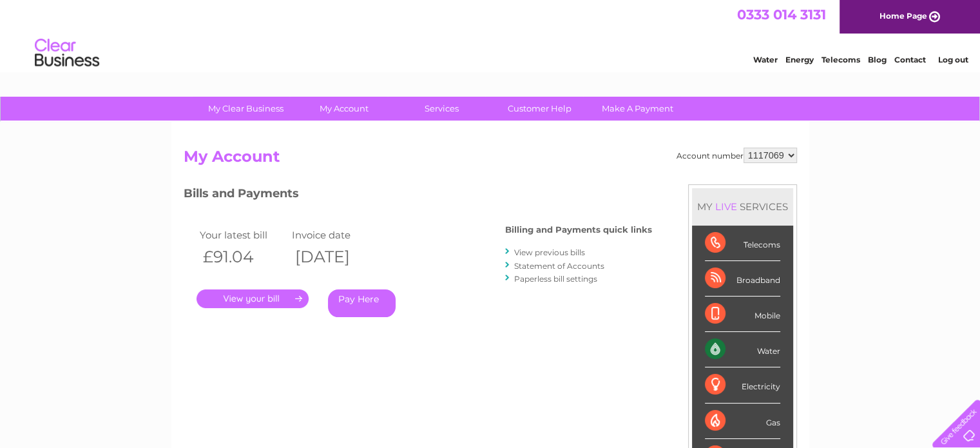 Image resolution: width=980 pixels, height=448 pixels. Describe the element at coordinates (742, 279) in the screenshot. I see `div: Broadband` at that location.